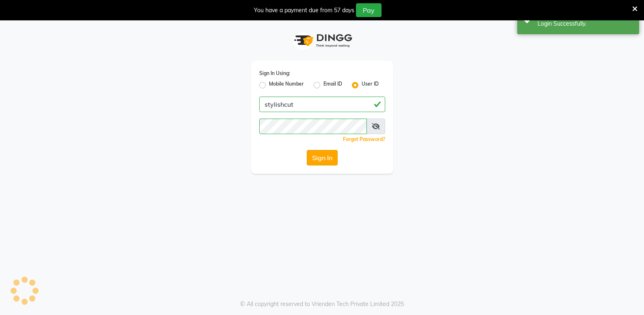  I want to click on label: User ID, so click(370, 85).